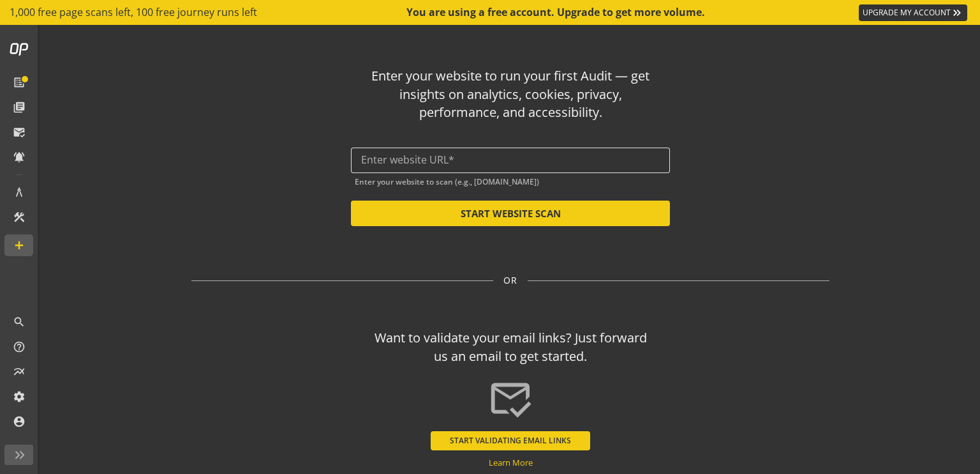 The height and width of the screenshot is (474, 980). I want to click on a: Learn More, so click(510, 462).